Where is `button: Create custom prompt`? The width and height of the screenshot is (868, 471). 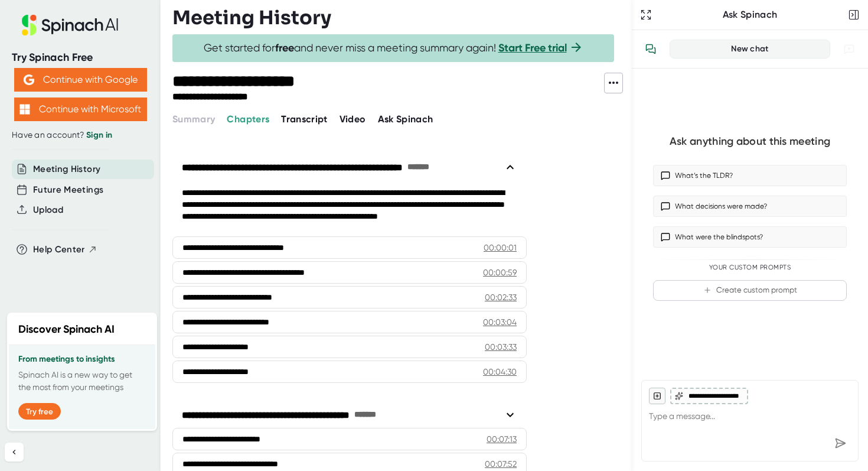 button: Create custom prompt is located at coordinates (749, 290).